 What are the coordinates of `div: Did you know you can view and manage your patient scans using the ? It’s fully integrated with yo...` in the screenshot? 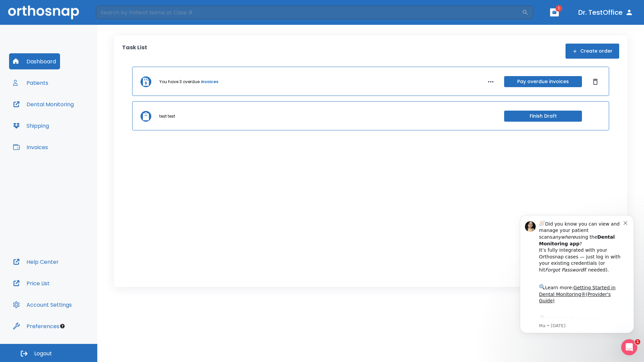 It's located at (72, 45).